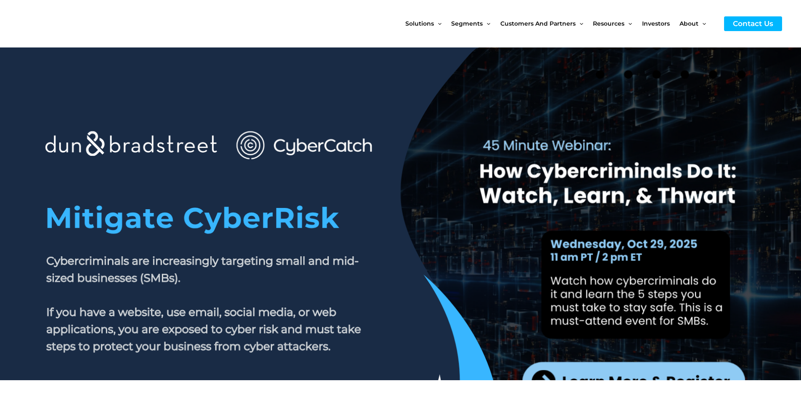 Image resolution: width=801 pixels, height=397 pixels. Describe the element at coordinates (538, 24) in the screenshot. I see `span: Customers and Partners` at that location.